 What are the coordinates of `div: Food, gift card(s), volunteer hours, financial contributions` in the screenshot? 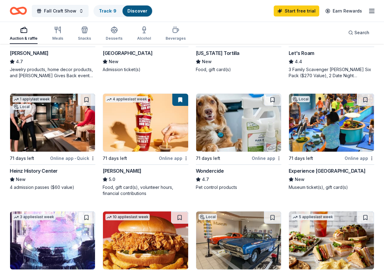 It's located at (145, 191).